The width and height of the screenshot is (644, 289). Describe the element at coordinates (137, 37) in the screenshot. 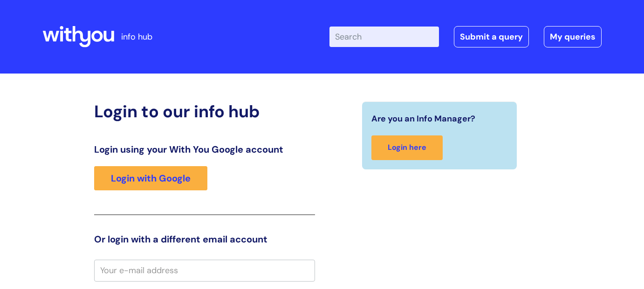

I see `p: info hub` at that location.